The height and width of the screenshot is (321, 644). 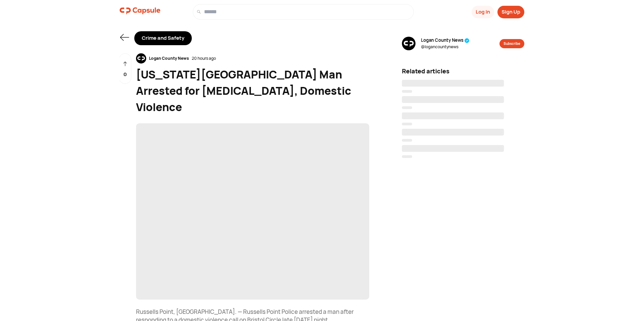 What do you see at coordinates (510, 12) in the screenshot?
I see `button: Sign Up` at bounding box center [510, 12].